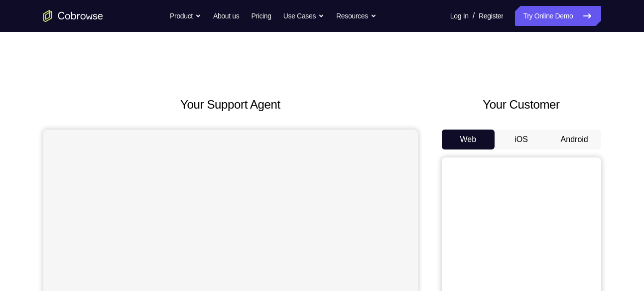 The height and width of the screenshot is (291, 644). I want to click on h2: Your Support Agent, so click(231, 105).